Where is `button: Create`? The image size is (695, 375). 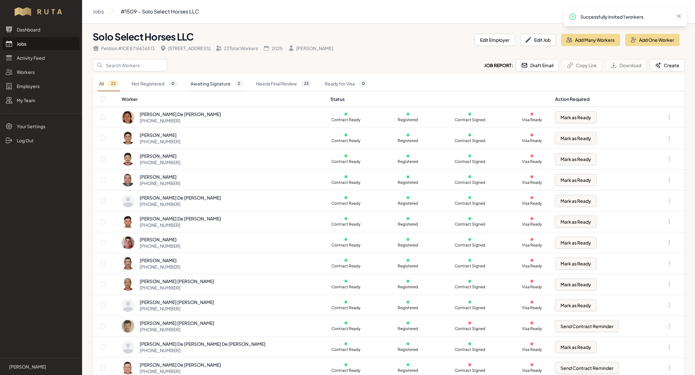
button: Create is located at coordinates (667, 65).